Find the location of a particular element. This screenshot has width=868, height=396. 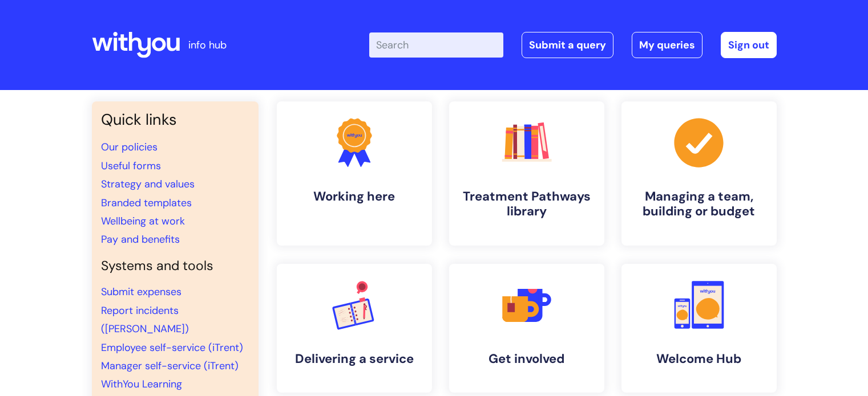

h4: Treatment Pathways library is located at coordinates (527, 204).